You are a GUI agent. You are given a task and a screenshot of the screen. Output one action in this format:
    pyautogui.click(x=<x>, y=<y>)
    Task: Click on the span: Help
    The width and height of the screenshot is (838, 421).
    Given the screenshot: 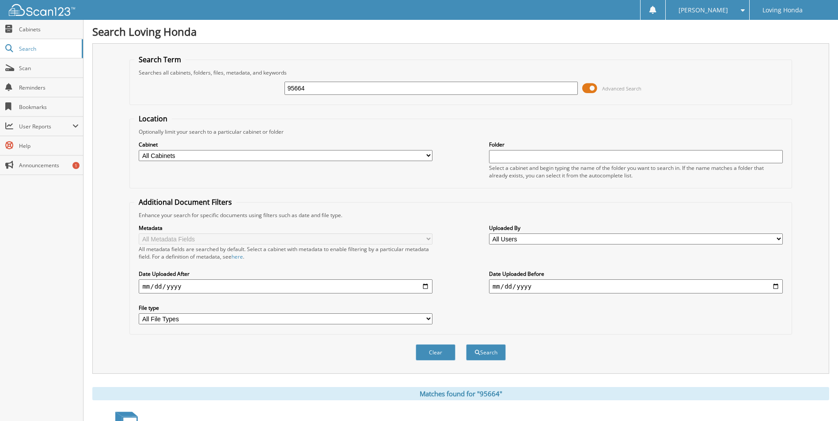 What is the action you would take?
    pyautogui.click(x=49, y=146)
    